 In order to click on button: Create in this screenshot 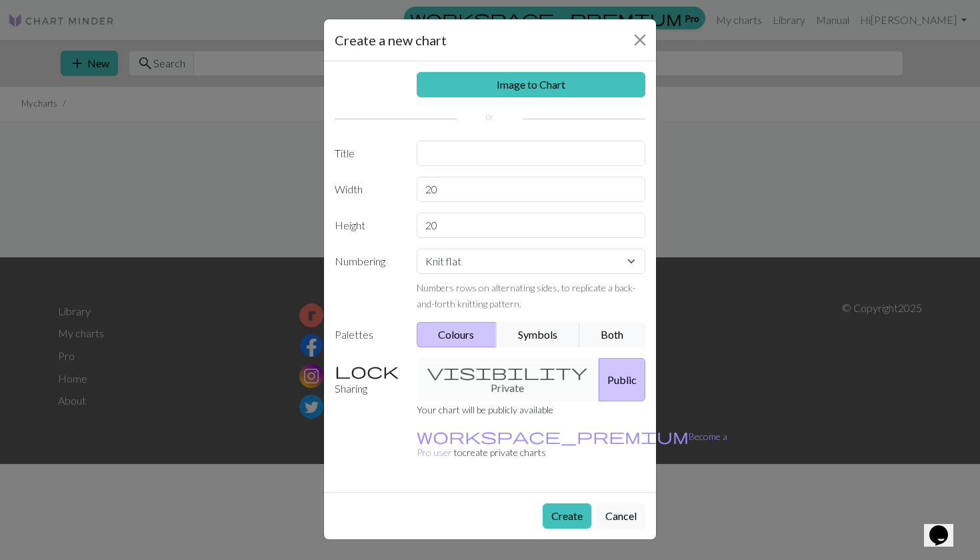, I will do `click(567, 516)`.